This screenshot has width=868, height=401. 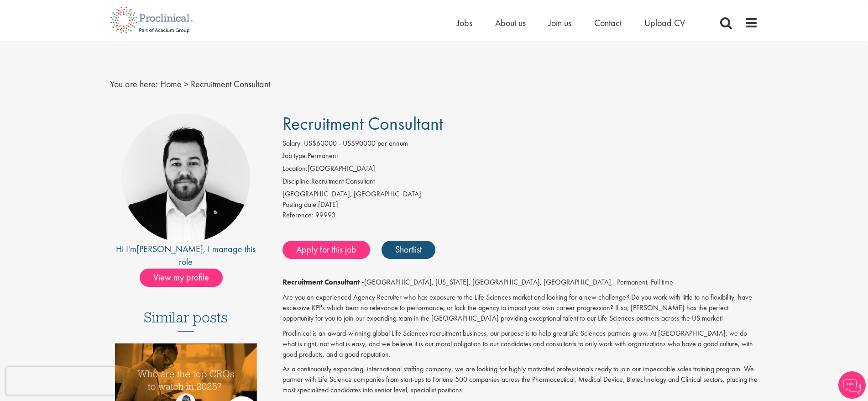 I want to click on label: Location:, so click(x=295, y=169).